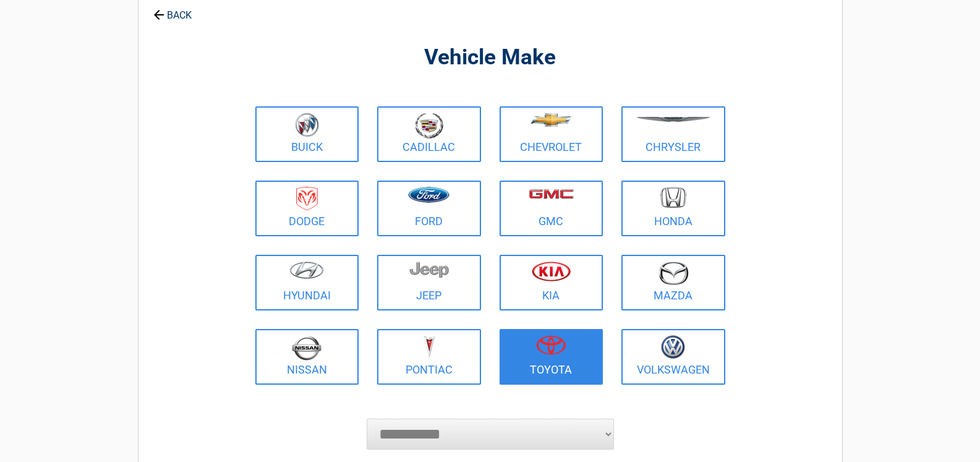  What do you see at coordinates (429, 347) in the screenshot?
I see `img: pontiac` at bounding box center [429, 347].